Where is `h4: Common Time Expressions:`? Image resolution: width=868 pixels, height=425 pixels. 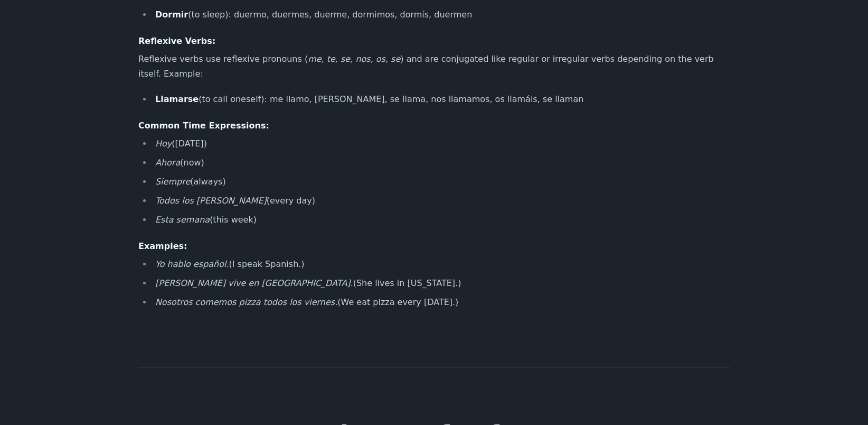 h4: Common Time Expressions: is located at coordinates (434, 126).